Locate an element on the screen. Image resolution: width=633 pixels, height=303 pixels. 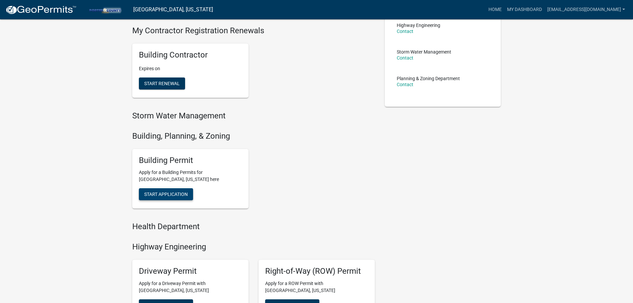
h5: Right-of-Way (ROW) Permit is located at coordinates (317, 271).